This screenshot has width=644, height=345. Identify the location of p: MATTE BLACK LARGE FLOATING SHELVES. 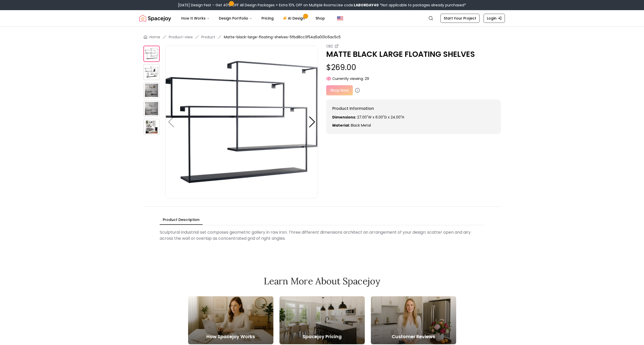
(414, 54).